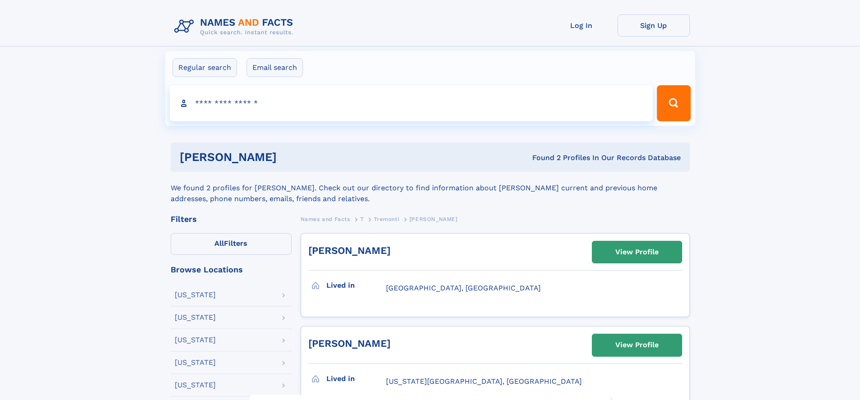 The height and width of the screenshot is (400, 860). What do you see at coordinates (653, 25) in the screenshot?
I see `a: Sign Up` at bounding box center [653, 25].